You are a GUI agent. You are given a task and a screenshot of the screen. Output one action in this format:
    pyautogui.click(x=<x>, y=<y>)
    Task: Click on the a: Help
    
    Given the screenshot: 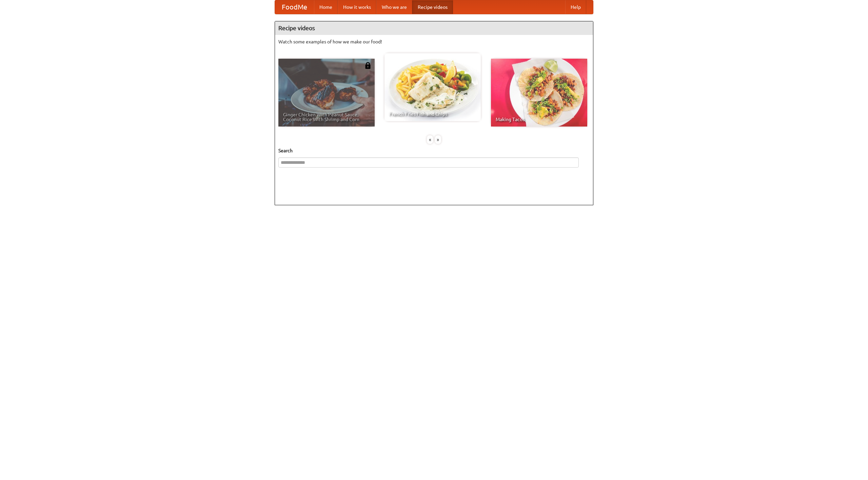 What is the action you would take?
    pyautogui.click(x=576, y=7)
    